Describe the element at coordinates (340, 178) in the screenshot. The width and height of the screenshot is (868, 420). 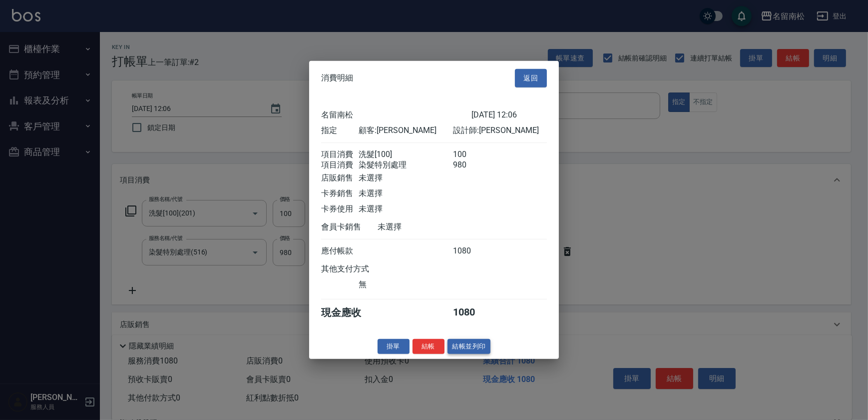
I see `div: 店販銷售` at that location.